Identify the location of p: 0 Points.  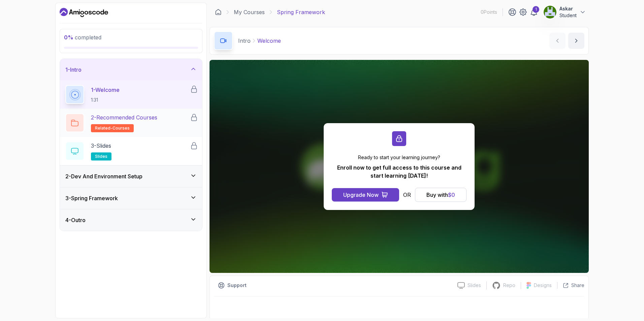
(489, 12).